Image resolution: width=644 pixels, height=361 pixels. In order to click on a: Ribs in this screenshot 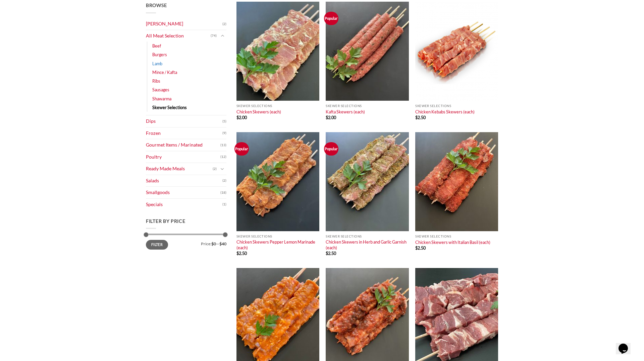, I will do `click(156, 81)`.